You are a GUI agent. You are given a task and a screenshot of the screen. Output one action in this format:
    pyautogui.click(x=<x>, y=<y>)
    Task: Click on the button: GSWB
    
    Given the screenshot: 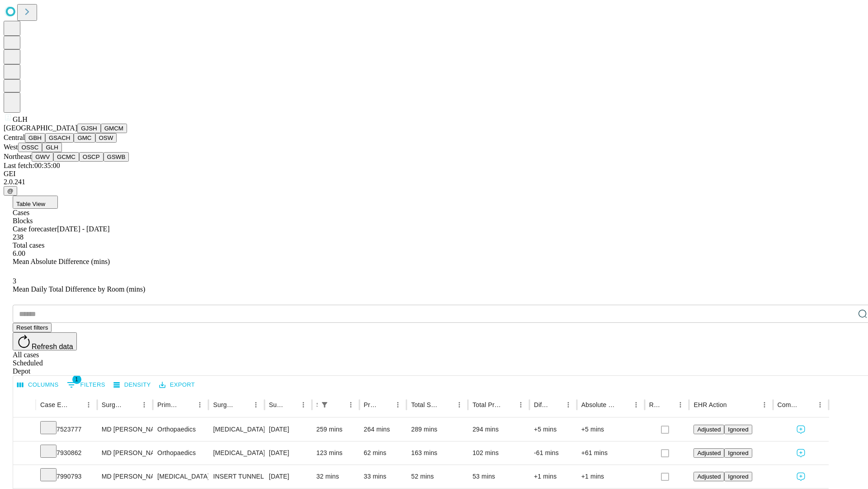 What is the action you would take?
    pyautogui.click(x=116, y=157)
    